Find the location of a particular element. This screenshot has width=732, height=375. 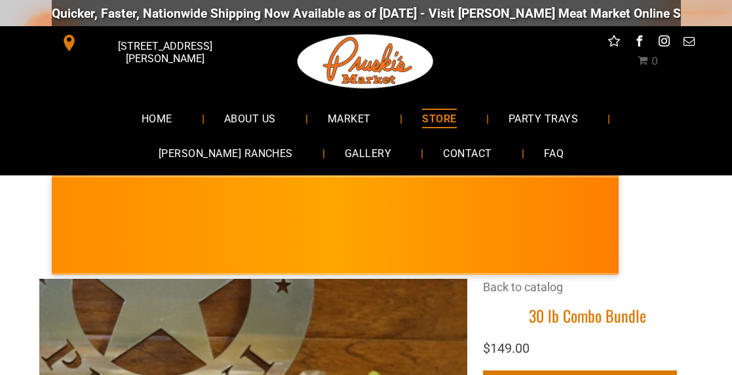

a: MARKET is located at coordinates (349, 118).